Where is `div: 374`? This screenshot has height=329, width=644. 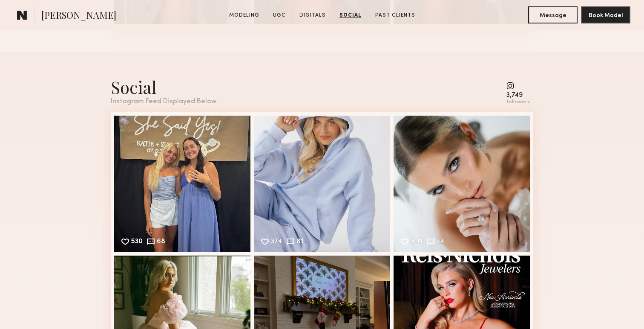 div: 374 is located at coordinates (277, 242).